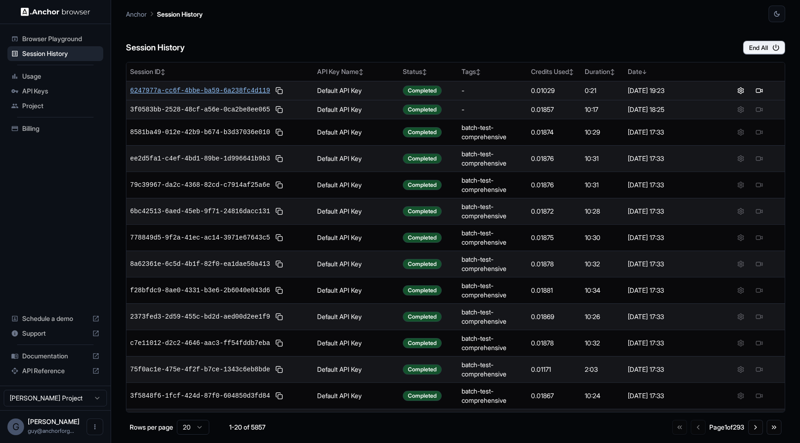 Image resolution: width=800 pixels, height=443 pixels. Describe the element at coordinates (61, 39) in the screenshot. I see `span: Browser Playground` at that location.